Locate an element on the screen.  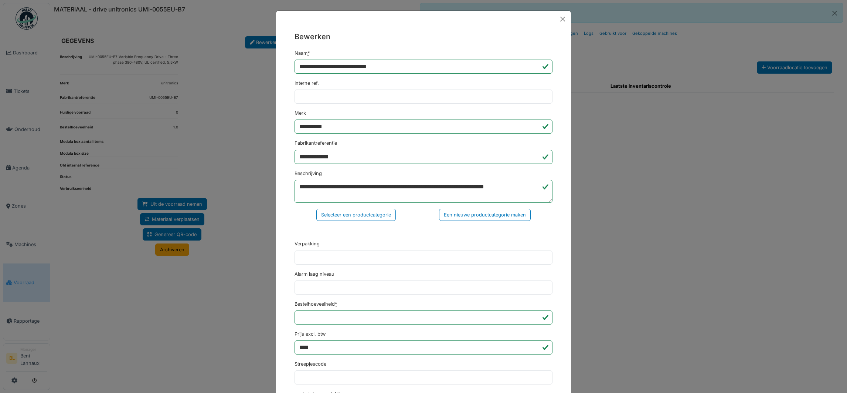
label: Fabrikantreferentie is located at coordinates (316, 143).